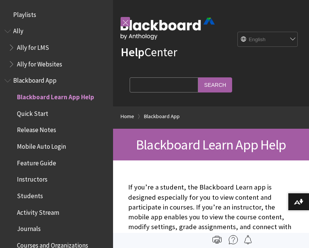 The width and height of the screenshot is (309, 248). I want to click on span: Release Notes, so click(37, 129).